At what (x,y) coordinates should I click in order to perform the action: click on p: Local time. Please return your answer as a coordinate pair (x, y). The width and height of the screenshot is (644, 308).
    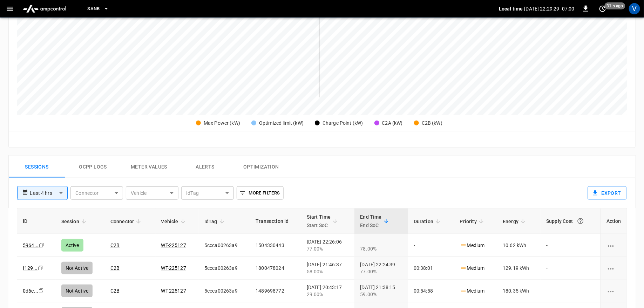
    Looking at the image, I should click on (511, 9).